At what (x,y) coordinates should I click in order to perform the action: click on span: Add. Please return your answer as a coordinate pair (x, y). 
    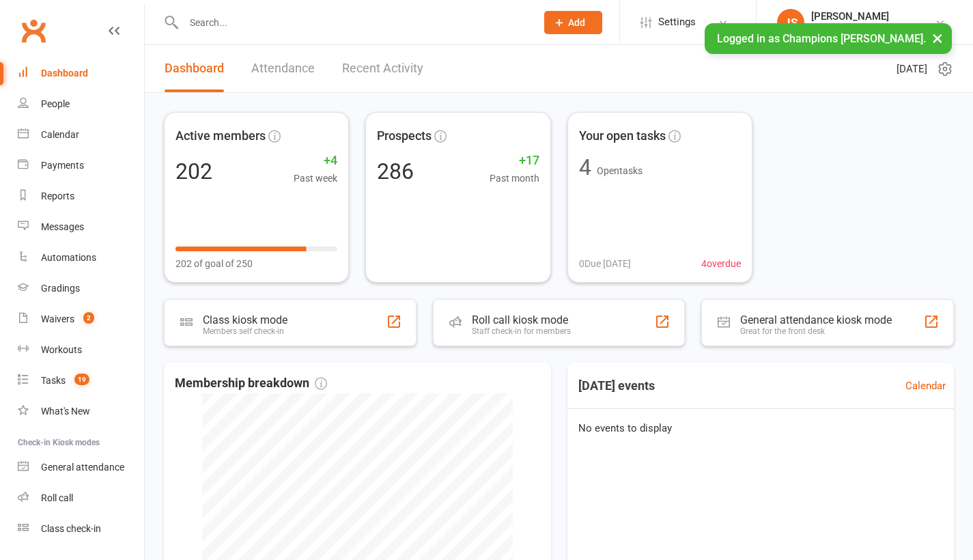
    Looking at the image, I should click on (576, 22).